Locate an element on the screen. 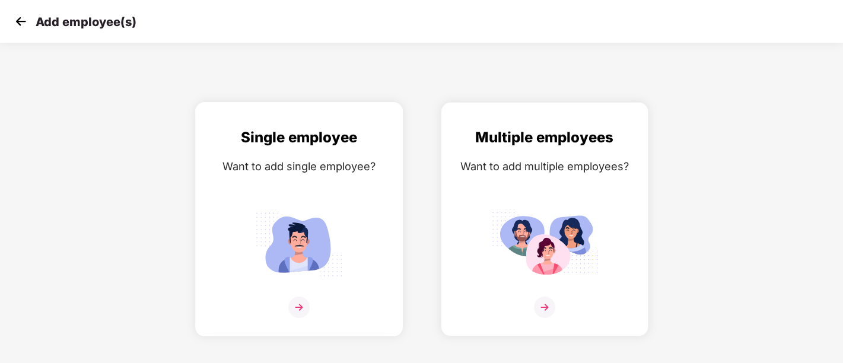 This screenshot has width=843, height=363. div: Single employee is located at coordinates (299, 138).